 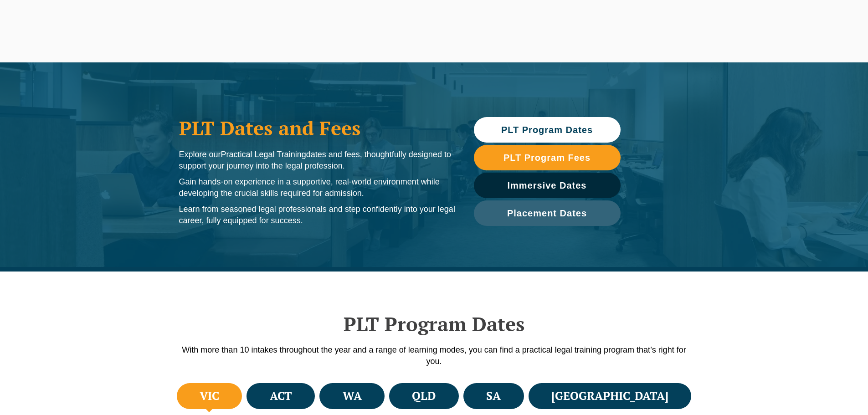 What do you see at coordinates (547, 185) in the screenshot?
I see `span: Immersive Dates` at bounding box center [547, 185].